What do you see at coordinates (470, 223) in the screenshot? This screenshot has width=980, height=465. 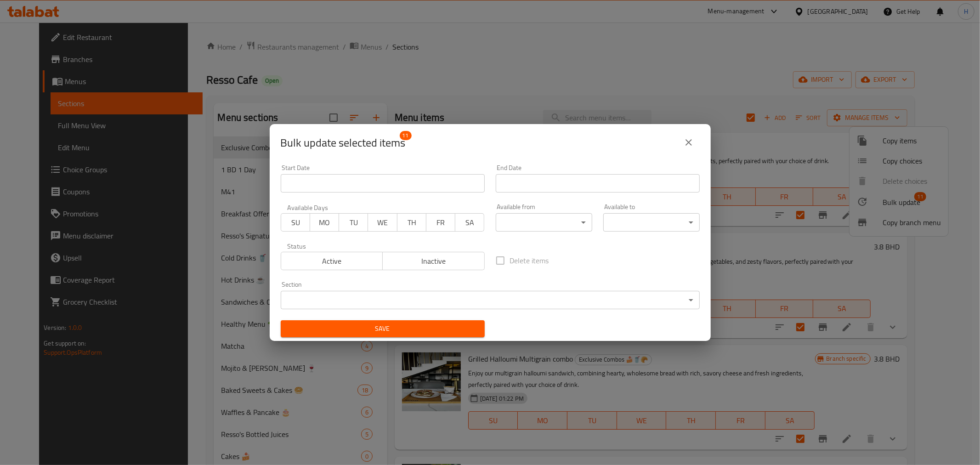 I see `button: SA` at bounding box center [470, 223].